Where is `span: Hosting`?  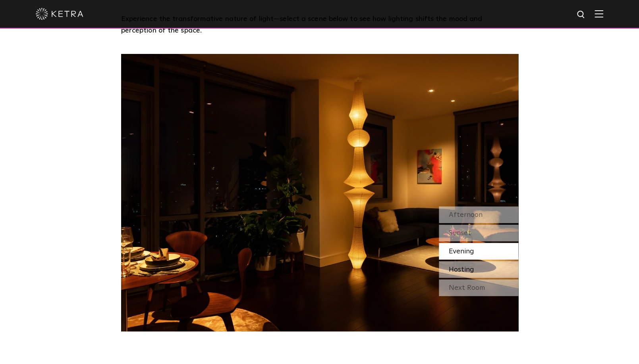 span: Hosting is located at coordinates (461, 270).